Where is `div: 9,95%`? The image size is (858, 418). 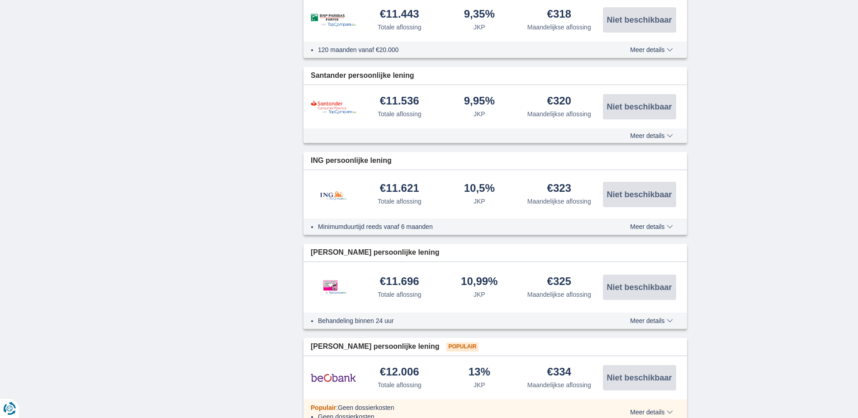
div: 9,95% is located at coordinates (480, 101).